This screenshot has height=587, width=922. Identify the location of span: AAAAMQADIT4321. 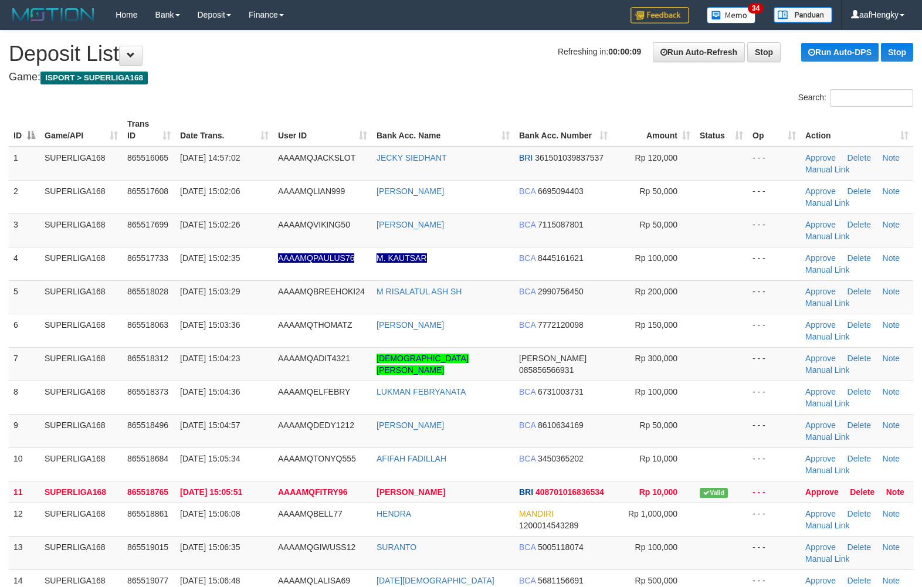
(314, 359).